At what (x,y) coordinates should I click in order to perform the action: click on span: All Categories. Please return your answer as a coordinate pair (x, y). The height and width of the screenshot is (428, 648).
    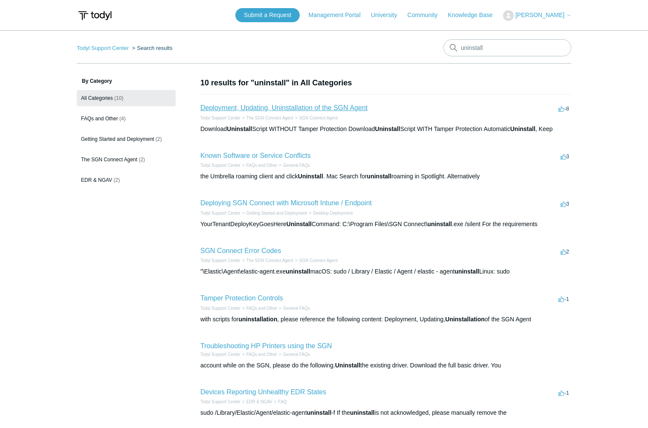
    Looking at the image, I should click on (97, 98).